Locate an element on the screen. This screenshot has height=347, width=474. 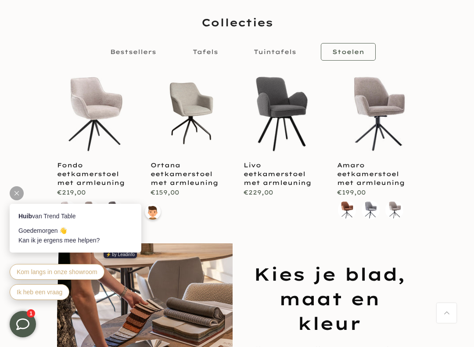
span: Collecties is located at coordinates (237, 22).